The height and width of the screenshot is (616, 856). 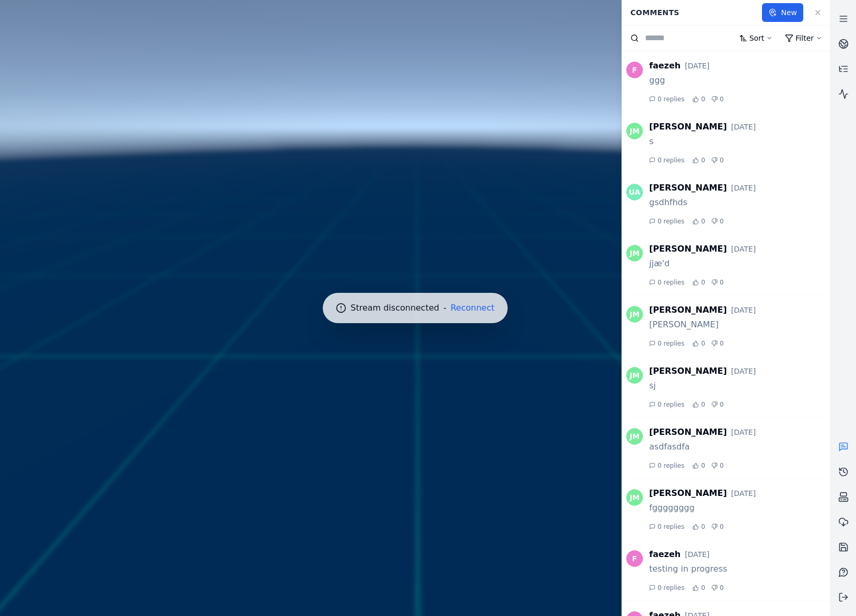 What do you see at coordinates (740, 81) in the screenshot?
I see `div: ggg` at bounding box center [740, 81].